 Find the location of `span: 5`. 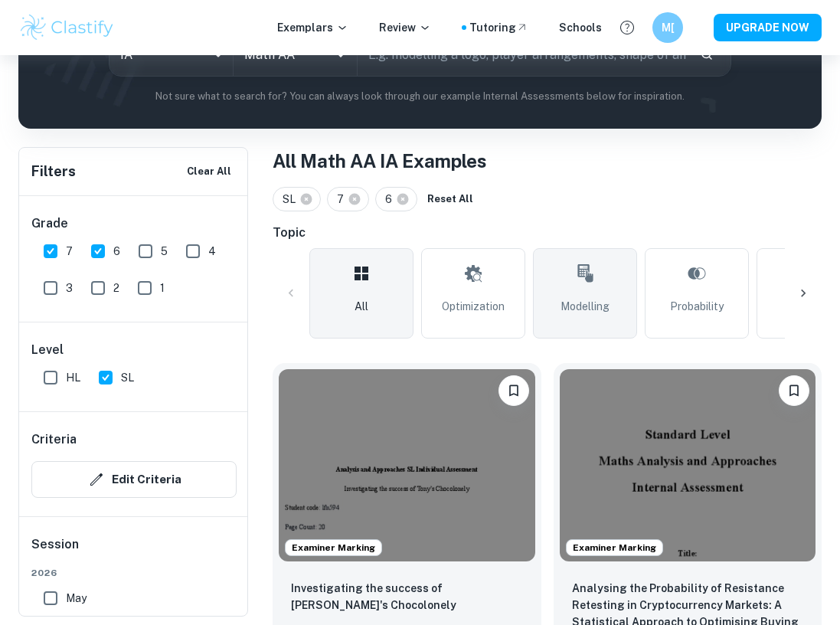

span: 5 is located at coordinates (164, 252).